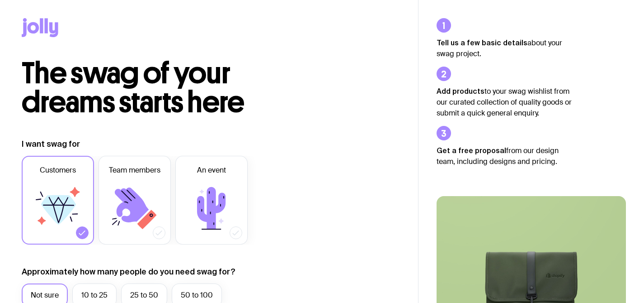 The image size is (644, 303). What do you see at coordinates (460, 91) in the screenshot?
I see `strong: Add products` at bounding box center [460, 91].